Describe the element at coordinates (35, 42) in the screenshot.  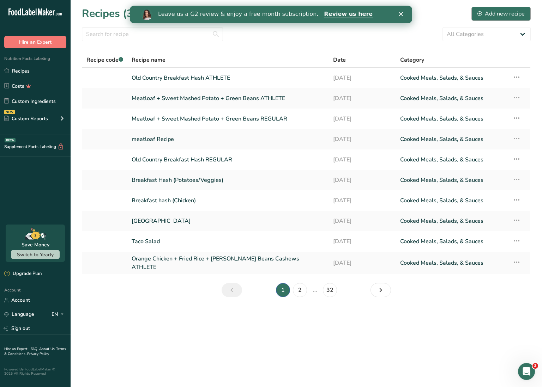
I see `button: Hire an Expert` at that location.